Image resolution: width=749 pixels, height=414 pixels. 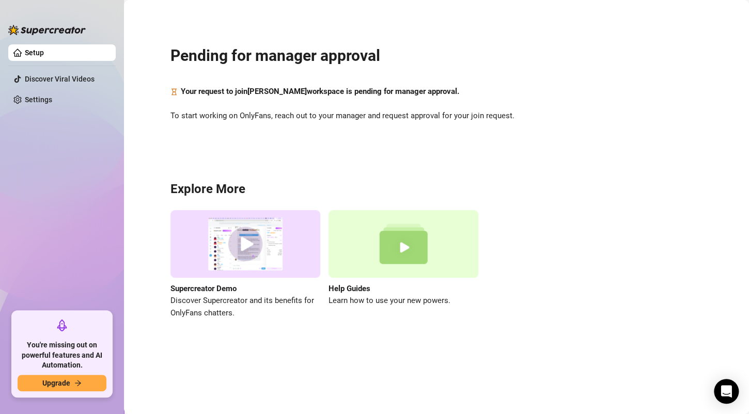 I want to click on span: rocket, so click(x=62, y=325).